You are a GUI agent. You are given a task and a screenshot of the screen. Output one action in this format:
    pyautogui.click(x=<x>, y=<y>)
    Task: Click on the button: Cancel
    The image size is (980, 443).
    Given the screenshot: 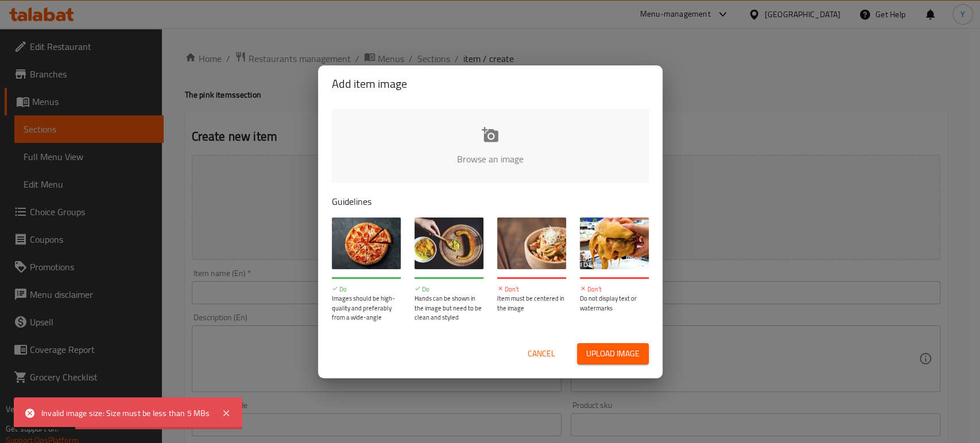 What is the action you would take?
    pyautogui.click(x=541, y=354)
    